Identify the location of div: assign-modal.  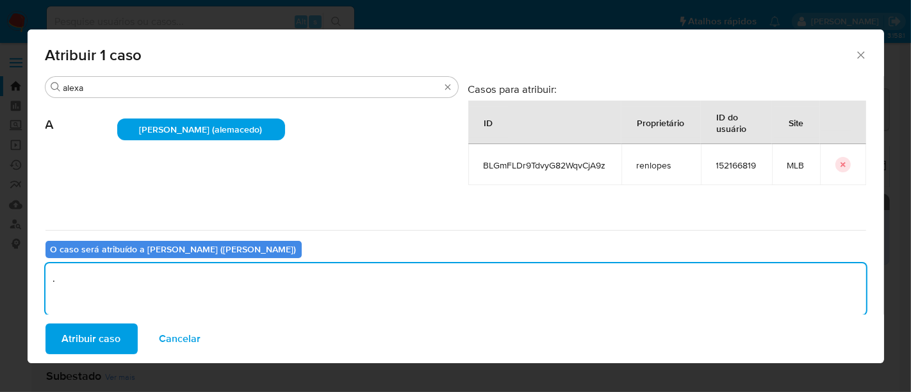
(455, 196).